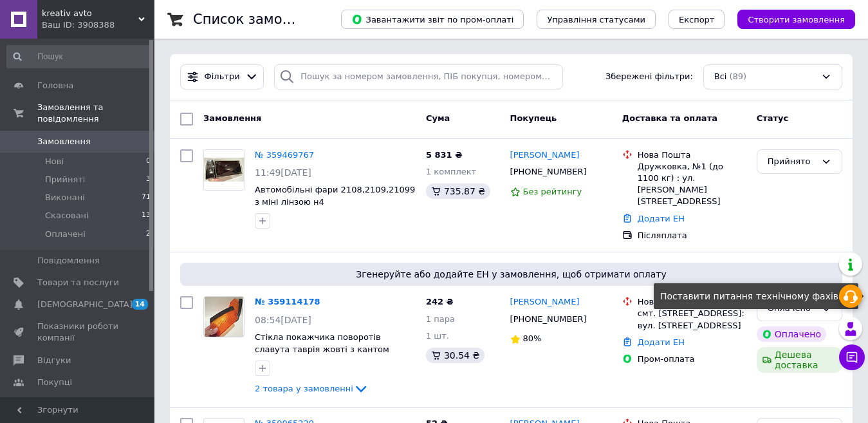 The height and width of the screenshot is (423, 868). What do you see at coordinates (511, 274) in the screenshot?
I see `span: Згенеруйте або додайте ЕН у замовлення, щоб отримати оплату` at bounding box center [511, 274].